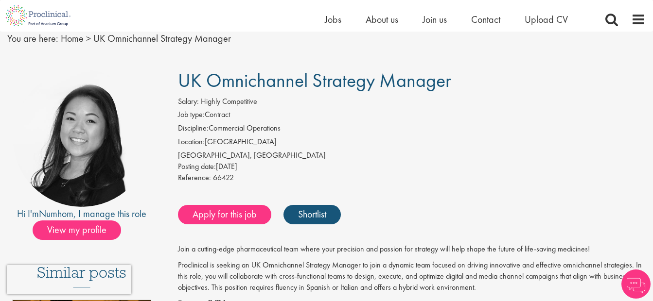 The height and width of the screenshot is (301, 653). I want to click on span: Contact, so click(486, 19).